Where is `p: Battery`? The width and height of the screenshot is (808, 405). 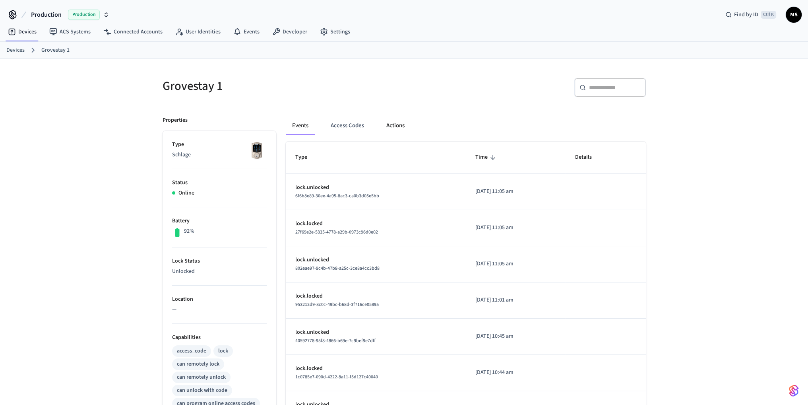
p: Battery is located at coordinates (219, 221).